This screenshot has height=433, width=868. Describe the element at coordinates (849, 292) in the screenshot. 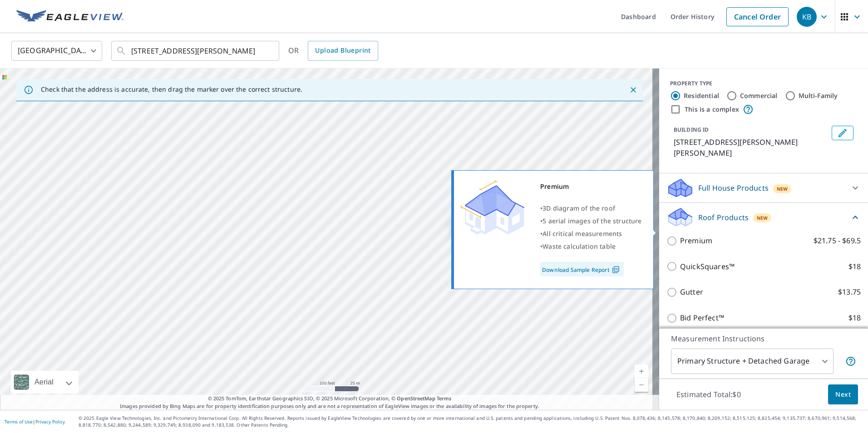

I see `p: $13.75` at that location.